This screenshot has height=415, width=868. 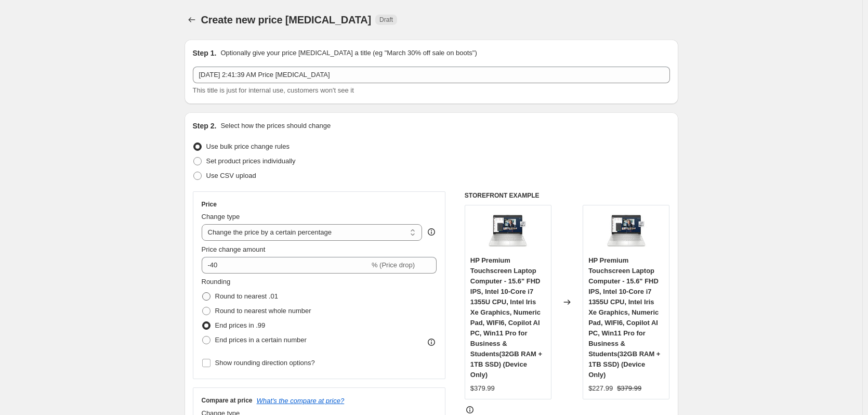 What do you see at coordinates (205, 53) in the screenshot?
I see `h2: Step 1.` at bounding box center [205, 53].